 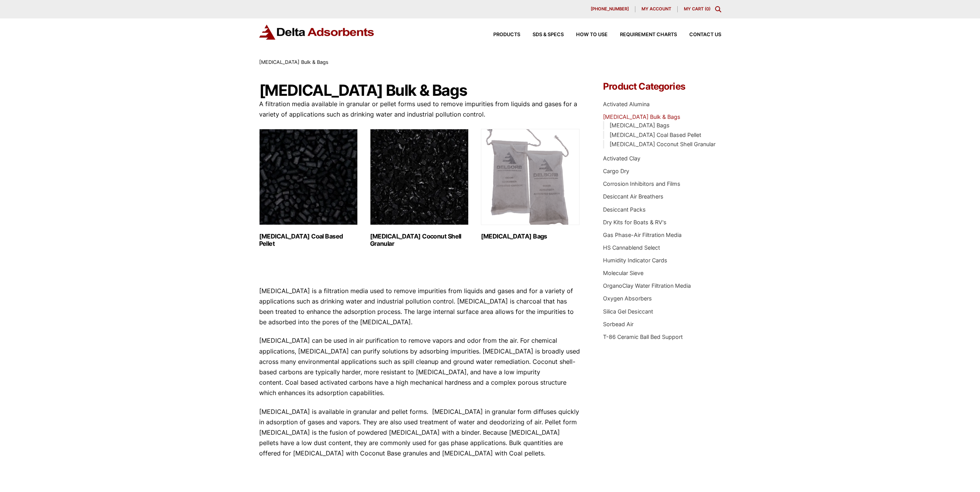 What do you see at coordinates (642, 34) in the screenshot?
I see `a: Requirement Charts` at bounding box center [642, 34].